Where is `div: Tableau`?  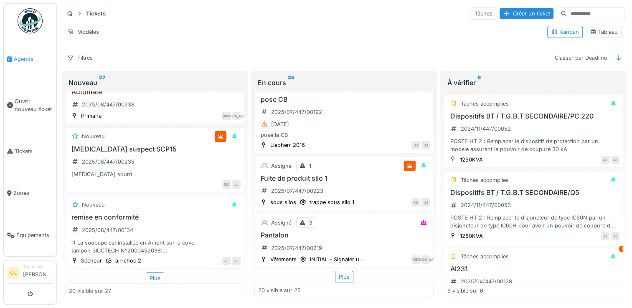 div: Tableau is located at coordinates (604, 32).